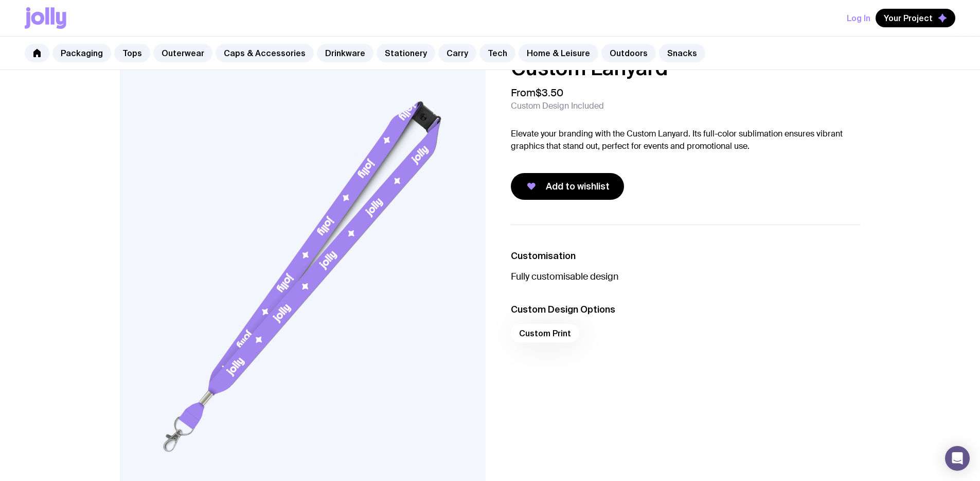  I want to click on a: Outdoors, so click(629, 53).